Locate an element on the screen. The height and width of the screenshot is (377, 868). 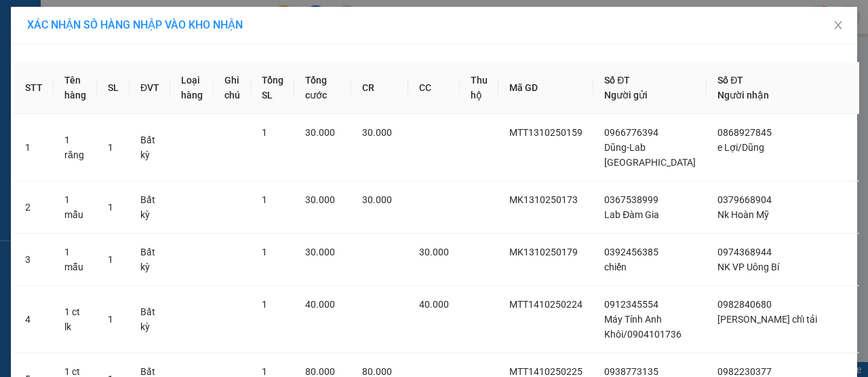
span: close is located at coordinates (838, 25).